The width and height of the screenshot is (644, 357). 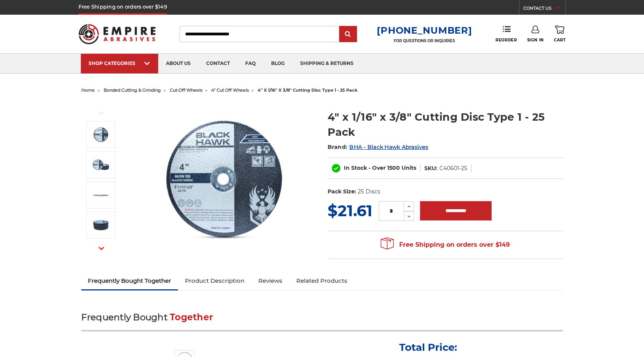 I want to click on p: FOR QUESTIONS OR INQUIRIES, so click(x=424, y=40).